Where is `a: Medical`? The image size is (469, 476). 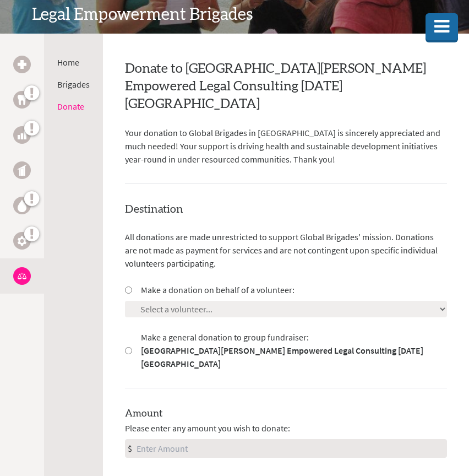
a: Medical is located at coordinates (22, 65).